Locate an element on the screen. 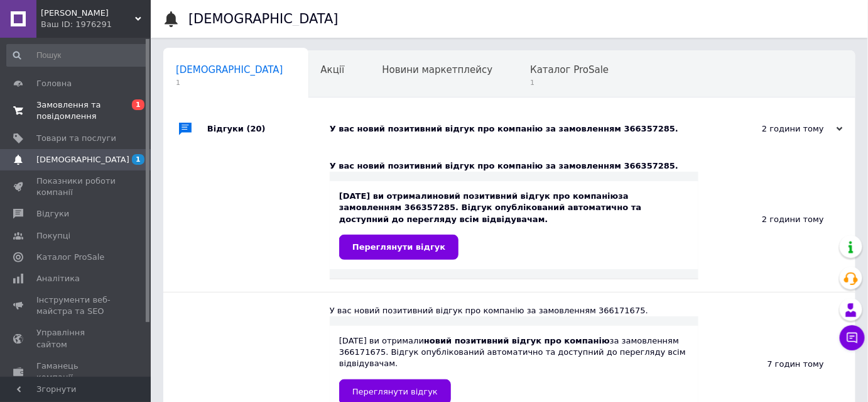  a: Переглянути відгук is located at coordinates (399, 247).